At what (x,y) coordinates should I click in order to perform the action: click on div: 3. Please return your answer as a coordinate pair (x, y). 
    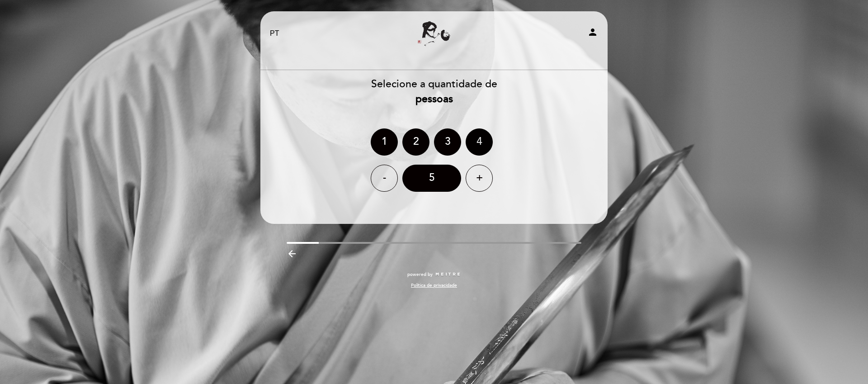
    Looking at the image, I should click on (448, 142).